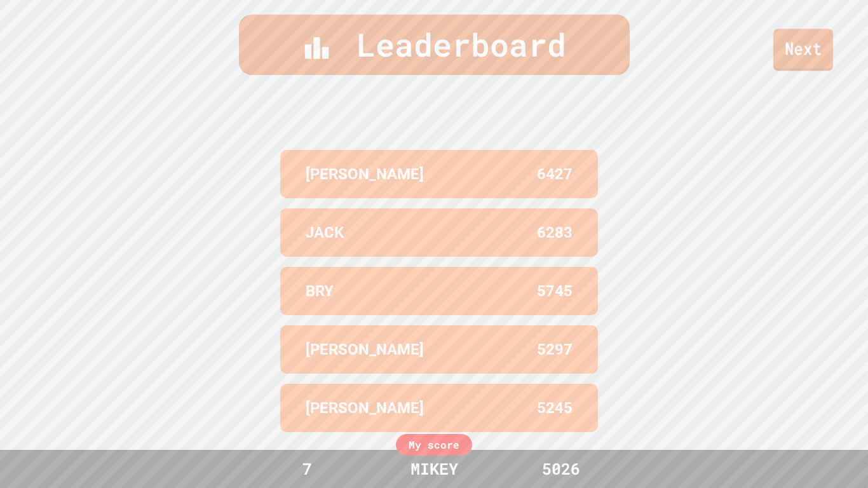  Describe the element at coordinates (561, 469) in the screenshot. I see `div: 5026` at that location.